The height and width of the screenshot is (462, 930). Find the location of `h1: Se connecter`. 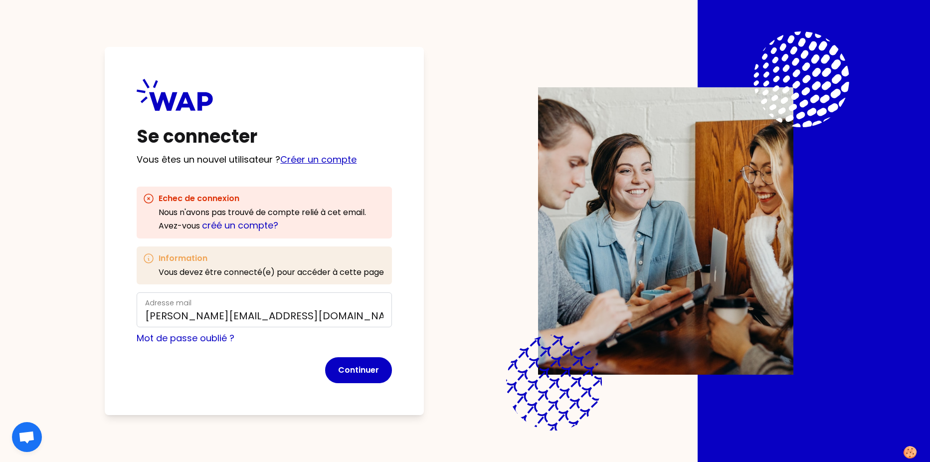

h1: Se connecter is located at coordinates (264, 137).